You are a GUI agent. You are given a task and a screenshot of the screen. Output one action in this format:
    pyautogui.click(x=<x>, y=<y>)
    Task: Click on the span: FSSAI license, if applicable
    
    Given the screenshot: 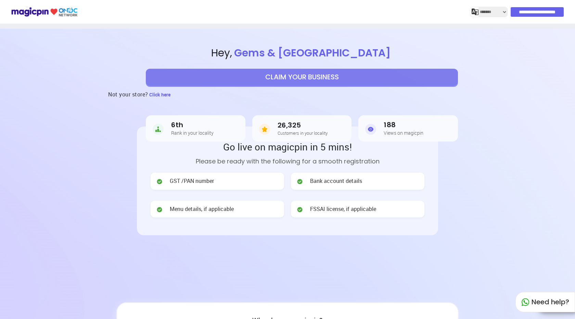 What is the action you would take?
    pyautogui.click(x=343, y=209)
    